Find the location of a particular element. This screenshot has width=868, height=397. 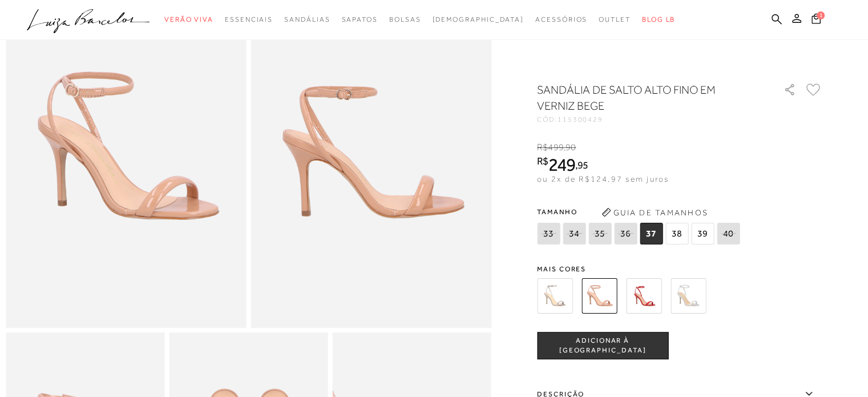

span: 37 is located at coordinates (652, 233).